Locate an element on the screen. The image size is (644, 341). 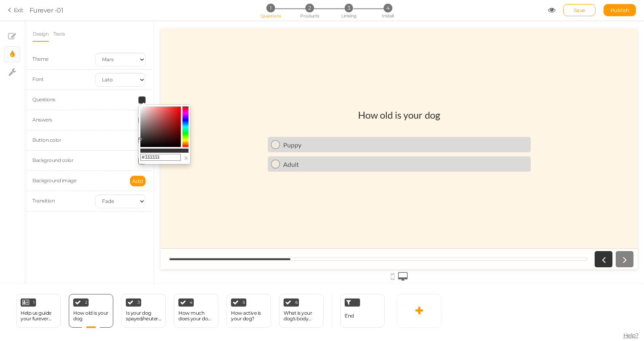
label: Answers is located at coordinates (42, 119).